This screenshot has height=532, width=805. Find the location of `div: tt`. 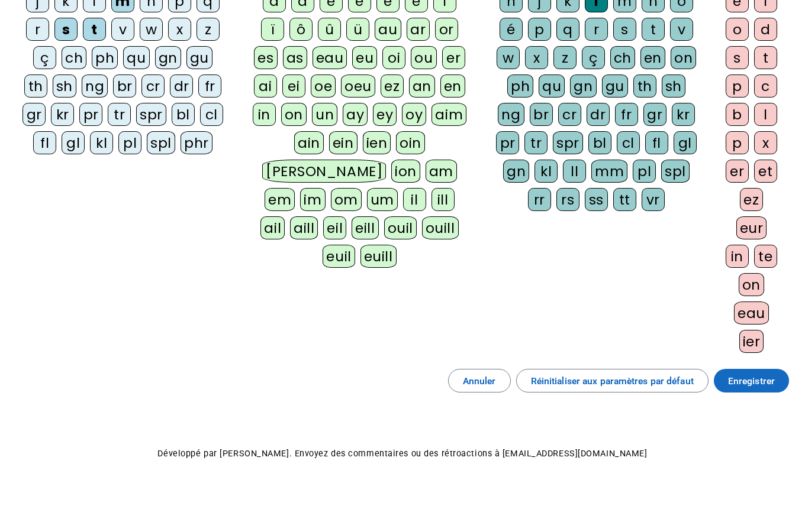

div: tt is located at coordinates (625, 200).